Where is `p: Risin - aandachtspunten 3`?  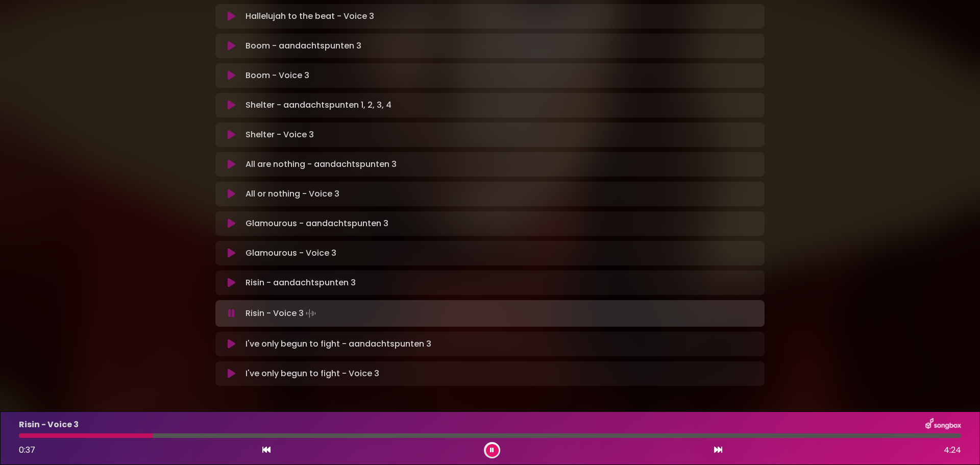
p: Risin - aandachtspunten 3 is located at coordinates (300, 283).